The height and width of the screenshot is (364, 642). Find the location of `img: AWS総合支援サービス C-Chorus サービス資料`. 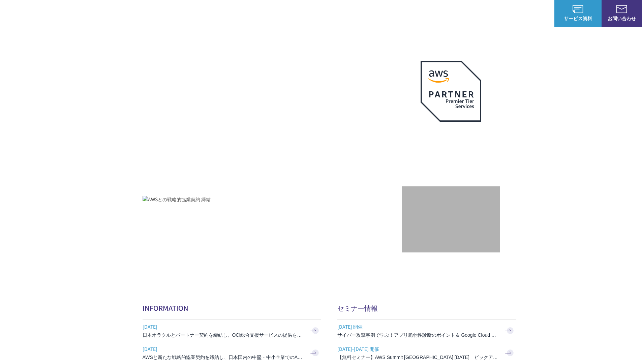

img: AWS総合支援サービス C-Chorus サービス資料 is located at coordinates (578, 9).